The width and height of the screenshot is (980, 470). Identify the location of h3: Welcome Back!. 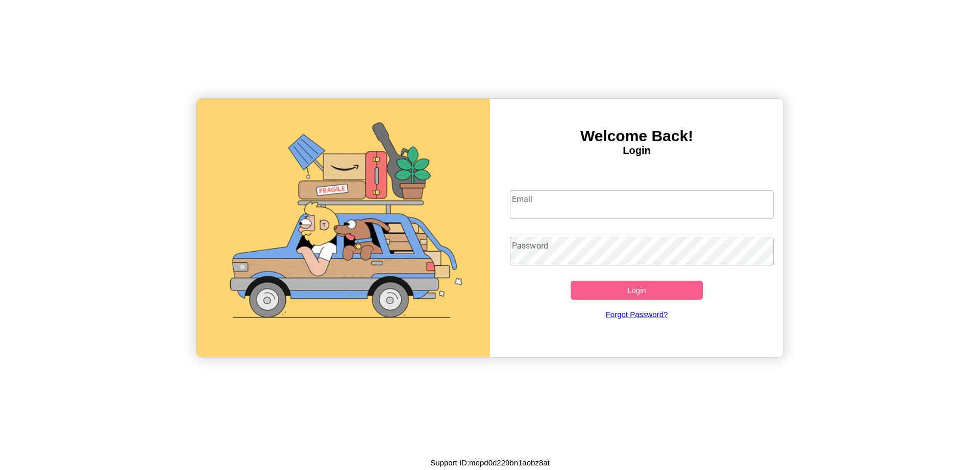
(637, 136).